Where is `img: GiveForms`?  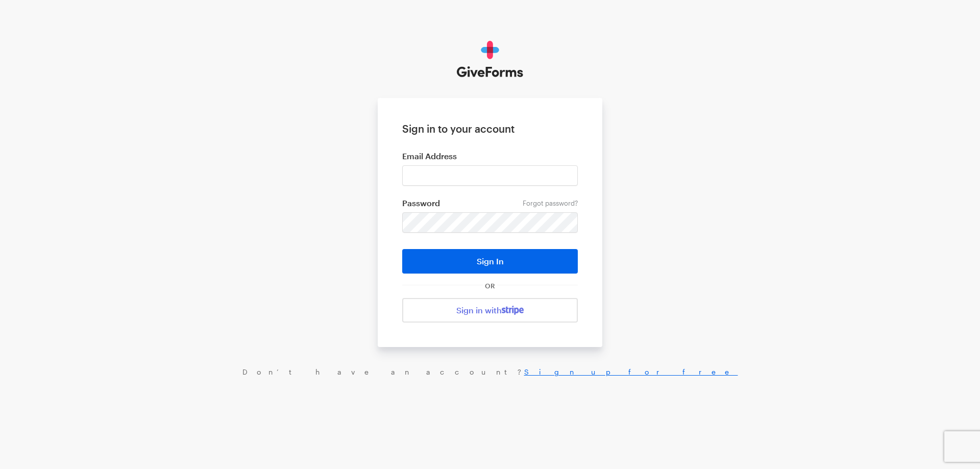 img: GiveForms is located at coordinates (490, 59).